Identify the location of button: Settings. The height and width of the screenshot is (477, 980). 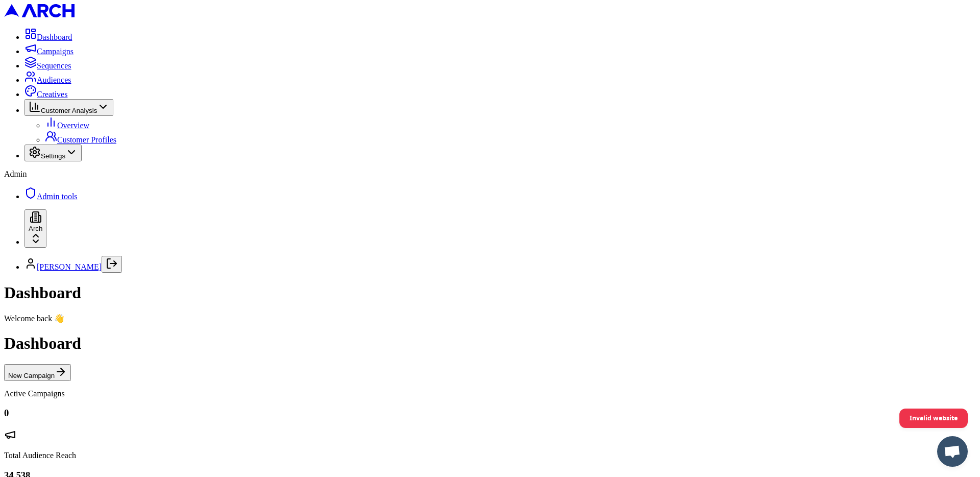
(53, 153).